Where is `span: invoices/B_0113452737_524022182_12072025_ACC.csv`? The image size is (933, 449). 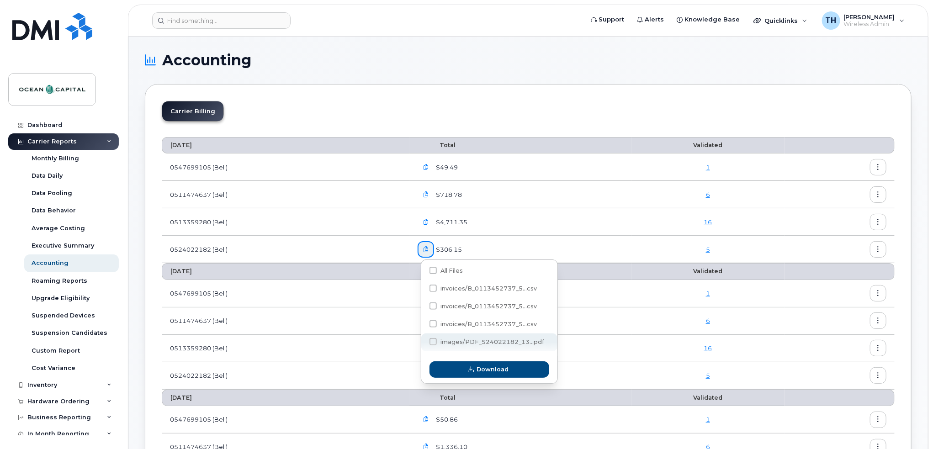
span: invoices/B_0113452737_524022182_12072025_ACC.csv is located at coordinates (483, 290).